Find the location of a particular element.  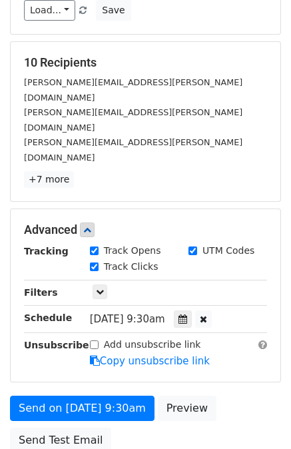

strong: Unsubscribe is located at coordinates (57, 345).